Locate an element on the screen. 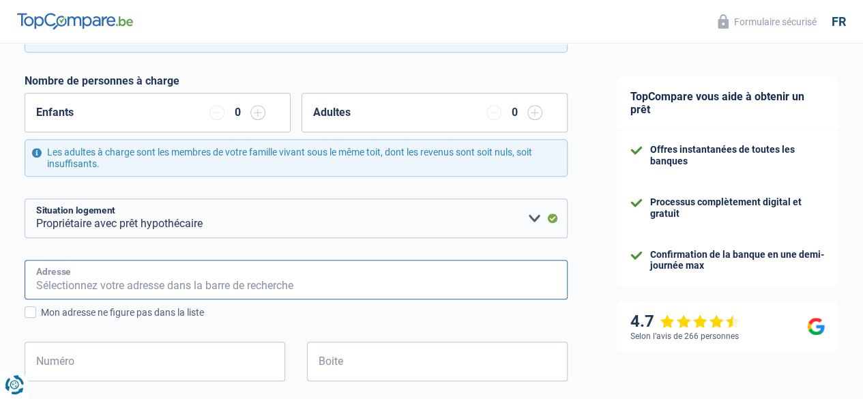 The height and width of the screenshot is (399, 863). img: TopCompare Logo is located at coordinates (75, 21).